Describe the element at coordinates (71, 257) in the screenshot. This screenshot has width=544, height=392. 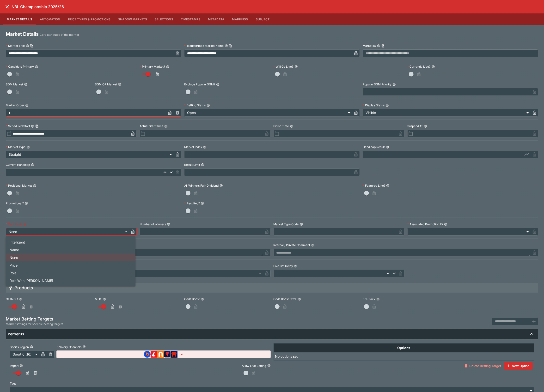
I see `li: None` at that location.